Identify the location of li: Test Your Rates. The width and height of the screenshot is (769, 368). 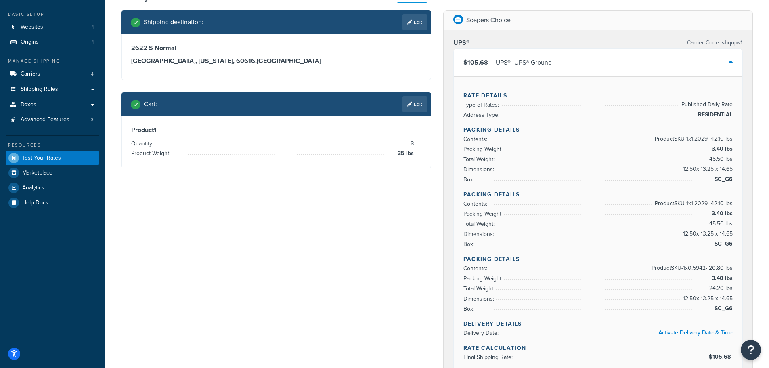
(52, 158).